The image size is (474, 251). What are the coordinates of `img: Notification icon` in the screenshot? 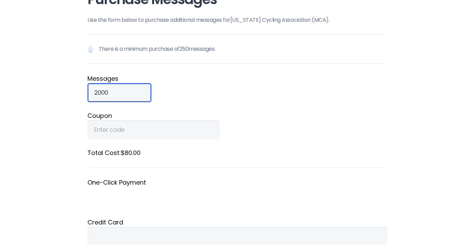 It's located at (90, 49).